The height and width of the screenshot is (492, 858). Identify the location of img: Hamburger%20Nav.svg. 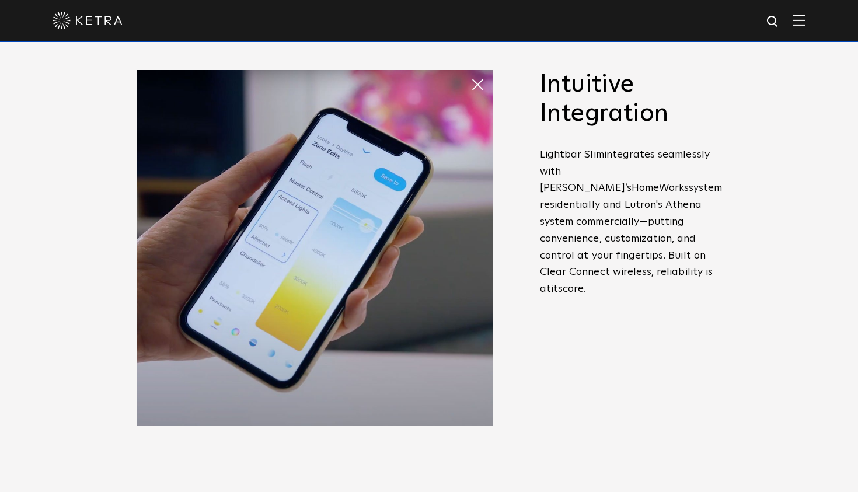
(799, 20).